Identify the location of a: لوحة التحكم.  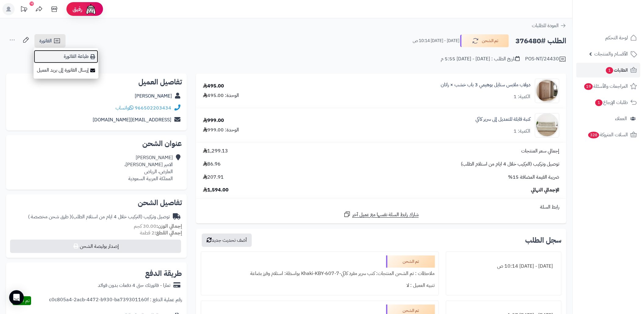
(609, 38).